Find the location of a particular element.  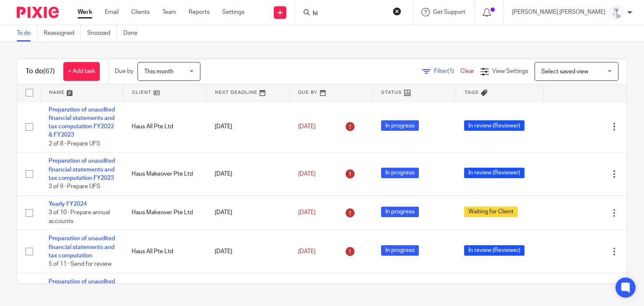

a: Work is located at coordinates (85, 12).